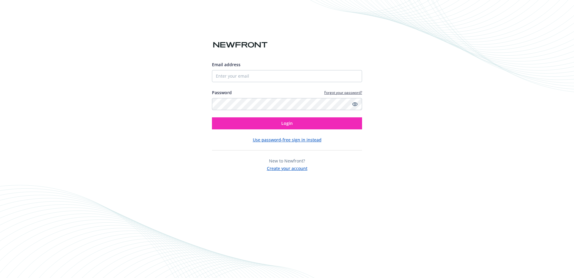  Describe the element at coordinates (226, 64) in the screenshot. I see `span: Email address` at that location.